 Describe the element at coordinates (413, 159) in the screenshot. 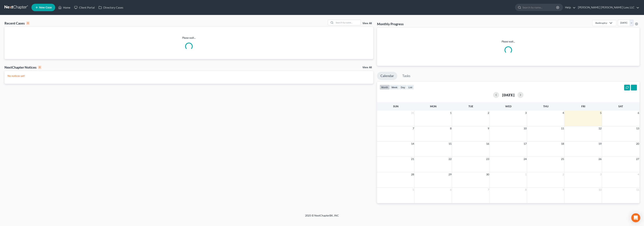

I see `span: 21` at that location.